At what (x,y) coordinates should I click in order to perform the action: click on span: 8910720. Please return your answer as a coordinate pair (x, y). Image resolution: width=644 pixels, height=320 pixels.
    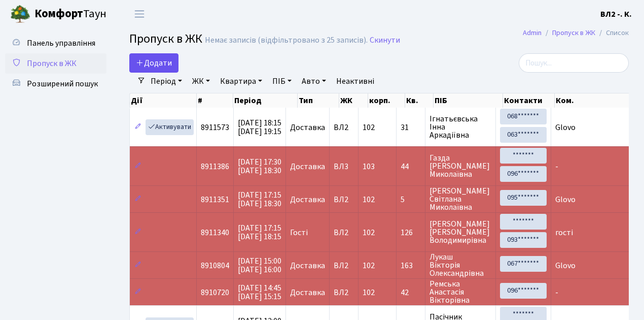
    Looking at the image, I should click on (215, 292).